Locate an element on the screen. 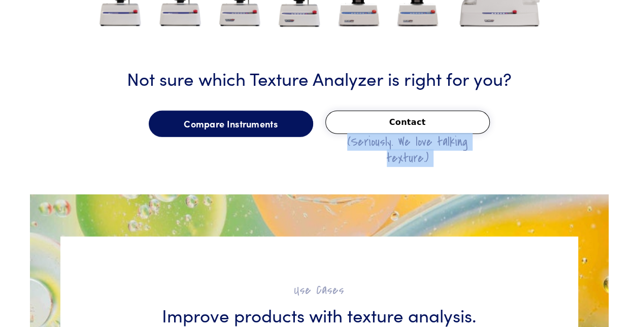  h3: Improve products with texture analysis. is located at coordinates (319, 314).